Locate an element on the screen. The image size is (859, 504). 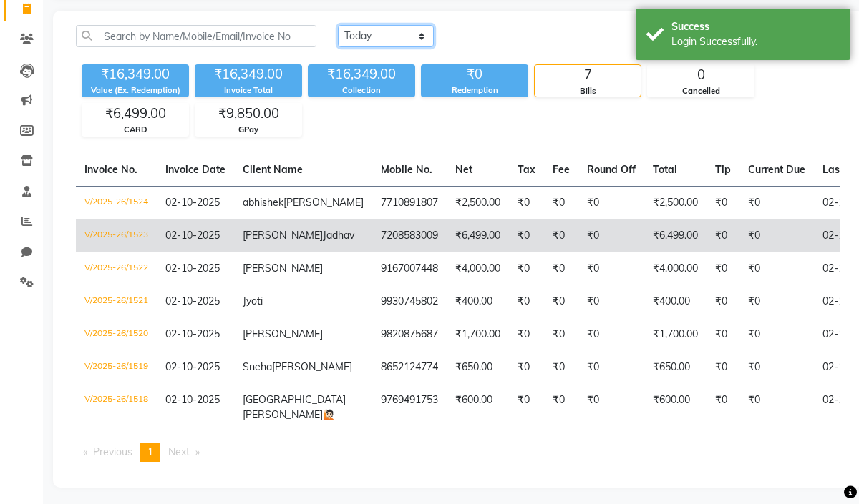
div: 0 is located at coordinates (700, 75).